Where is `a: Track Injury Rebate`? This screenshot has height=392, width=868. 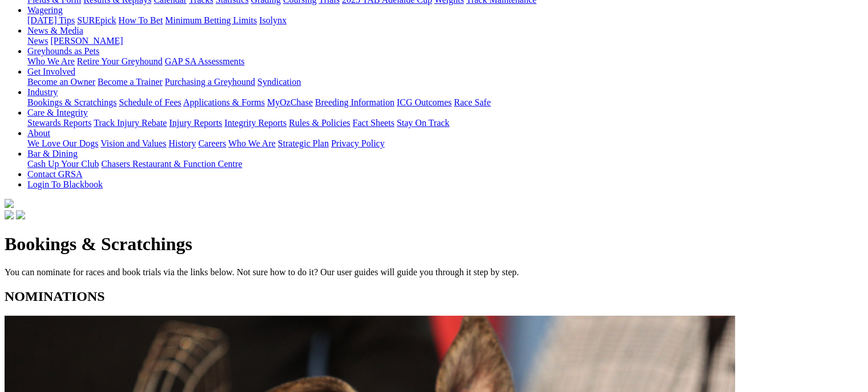
a: Track Injury Rebate is located at coordinates (130, 123).